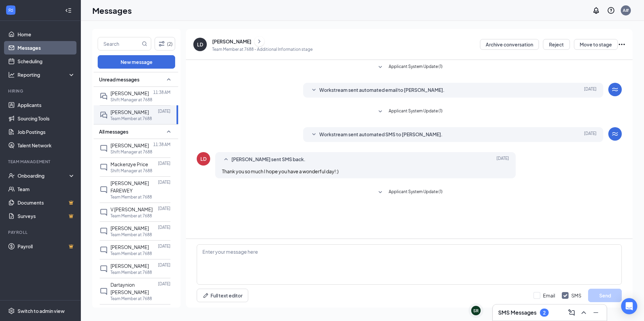  I want to click on a: Talent Network, so click(46, 146).